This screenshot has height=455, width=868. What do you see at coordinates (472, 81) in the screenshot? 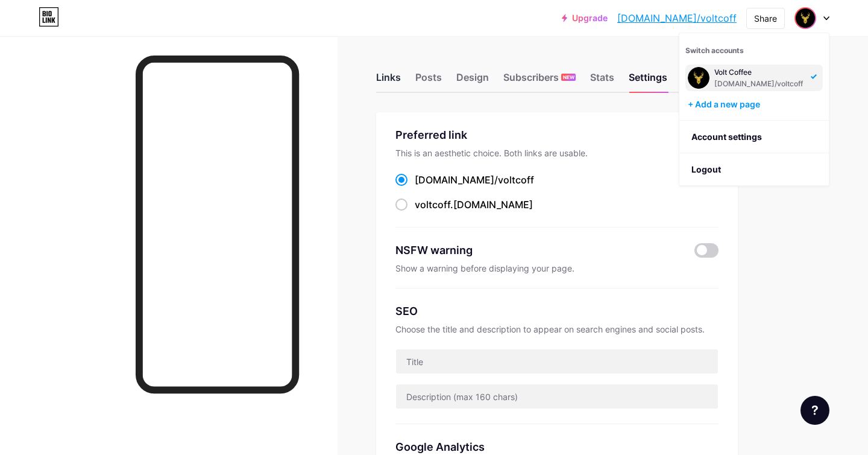
I see `div: Design` at bounding box center [472, 81].